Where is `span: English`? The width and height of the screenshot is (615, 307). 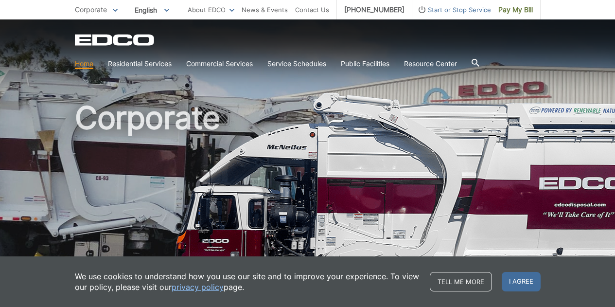
span: English is located at coordinates (152, 10).